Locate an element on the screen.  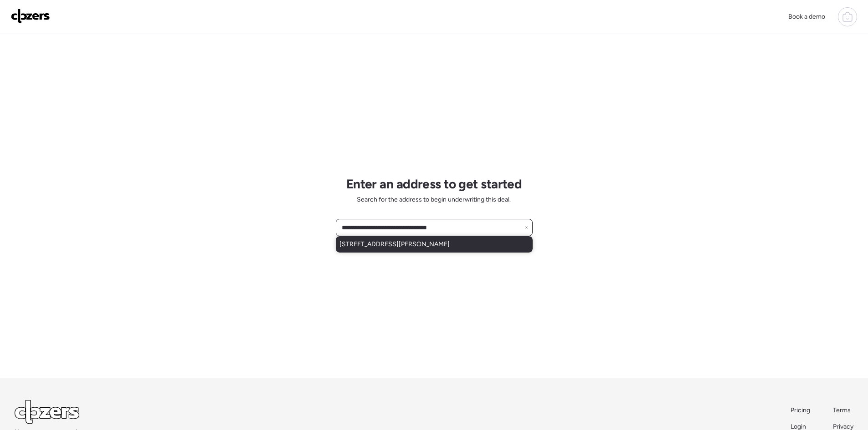
span: Book a demo is located at coordinates (807, 16).